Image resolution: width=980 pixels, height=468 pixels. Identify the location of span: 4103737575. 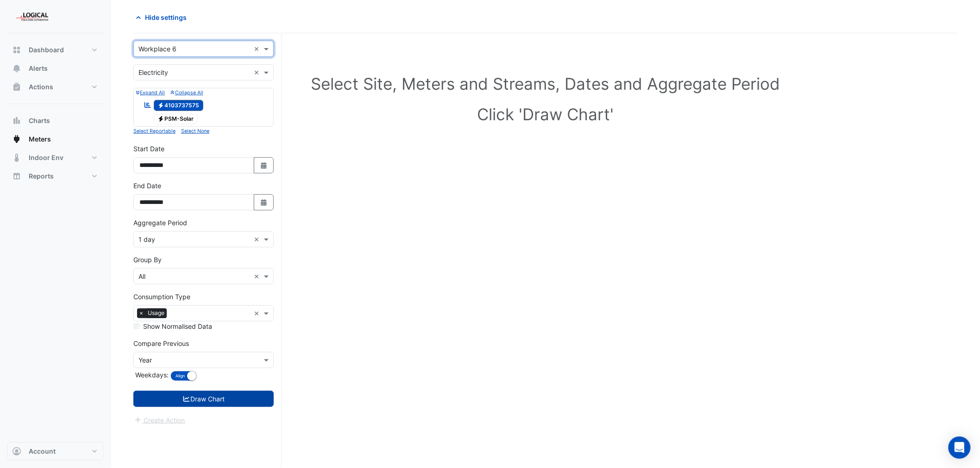
(179, 105).